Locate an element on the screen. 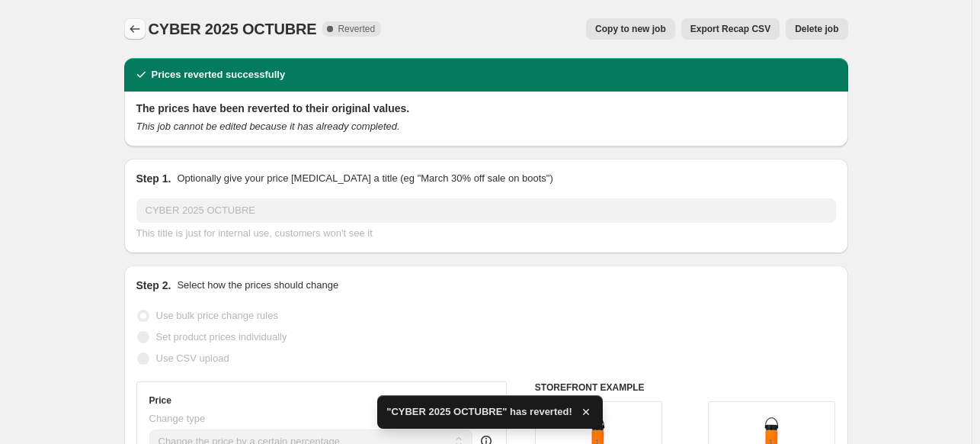 The image size is (980, 444). span: CYBER 2025 OCTUBRE is located at coordinates (232, 29).